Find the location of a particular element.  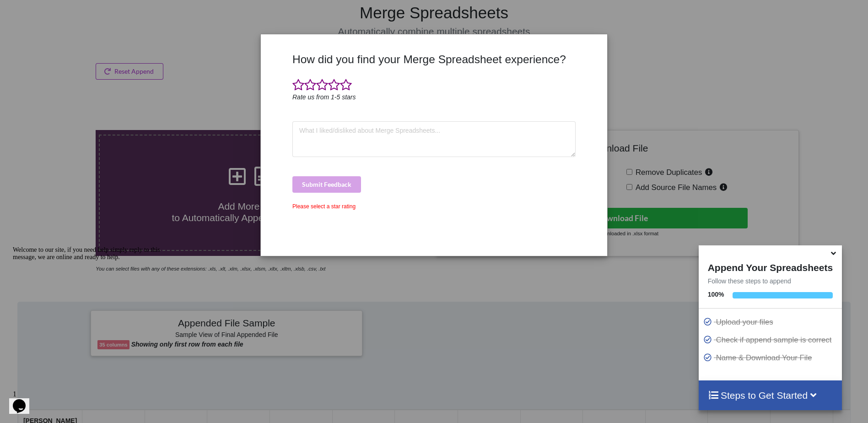

h3: How did you find your Merge Spreadsheet experience? is located at coordinates (434, 59).